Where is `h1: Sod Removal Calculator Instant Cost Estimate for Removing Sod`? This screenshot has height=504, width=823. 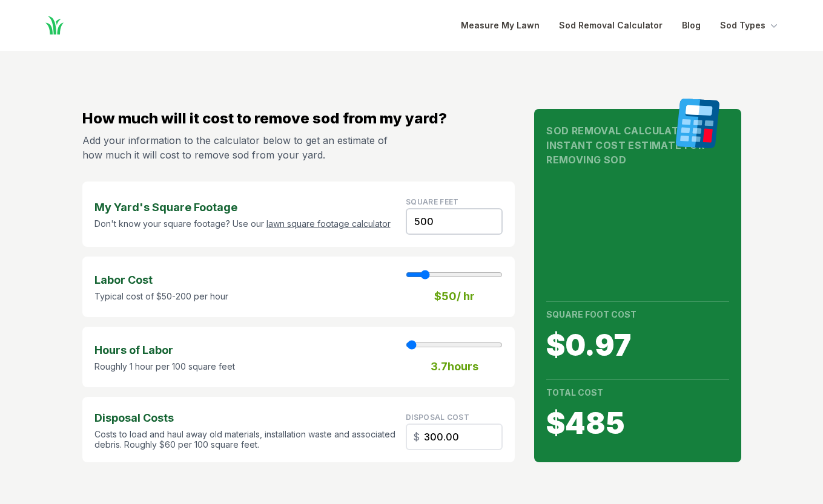 h1: Sod Removal Calculator Instant Cost Estimate for Removing Sod is located at coordinates (637, 146).